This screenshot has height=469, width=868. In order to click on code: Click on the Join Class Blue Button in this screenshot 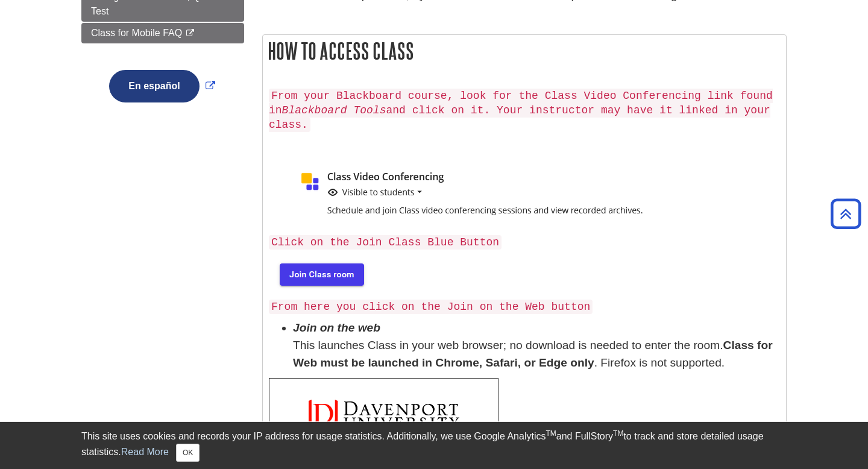, I will do `click(385, 243)`.